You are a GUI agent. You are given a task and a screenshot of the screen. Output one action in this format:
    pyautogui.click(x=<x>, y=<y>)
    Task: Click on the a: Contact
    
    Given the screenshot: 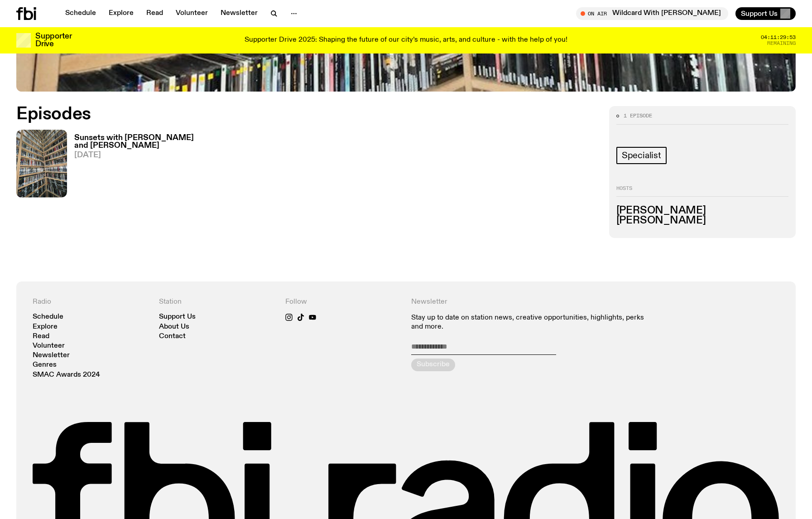 What is the action you would take?
    pyautogui.click(x=172, y=336)
    